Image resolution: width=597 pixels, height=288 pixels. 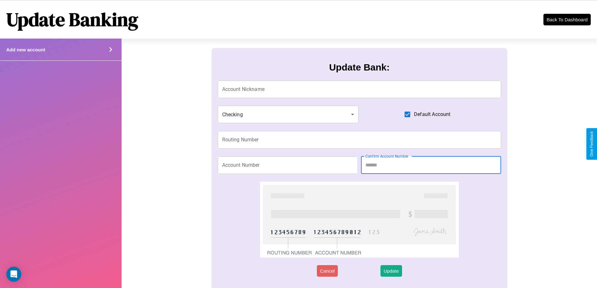 What do you see at coordinates (567, 19) in the screenshot?
I see `button: Back To Dashboard` at bounding box center [567, 19].